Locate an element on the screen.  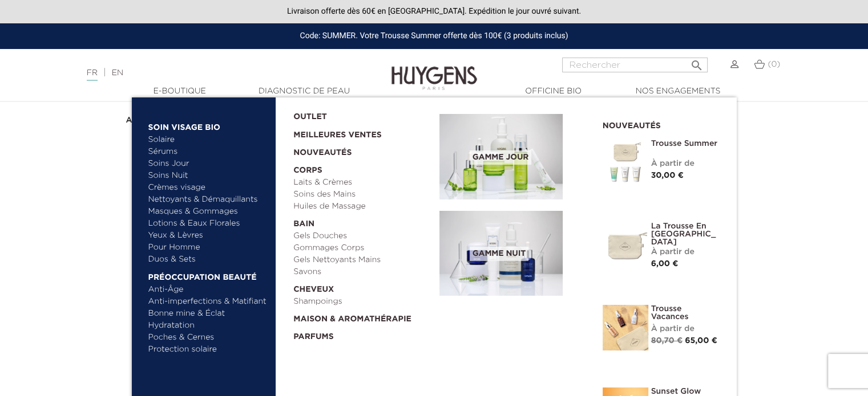
a: Corps is located at coordinates (362, 168).